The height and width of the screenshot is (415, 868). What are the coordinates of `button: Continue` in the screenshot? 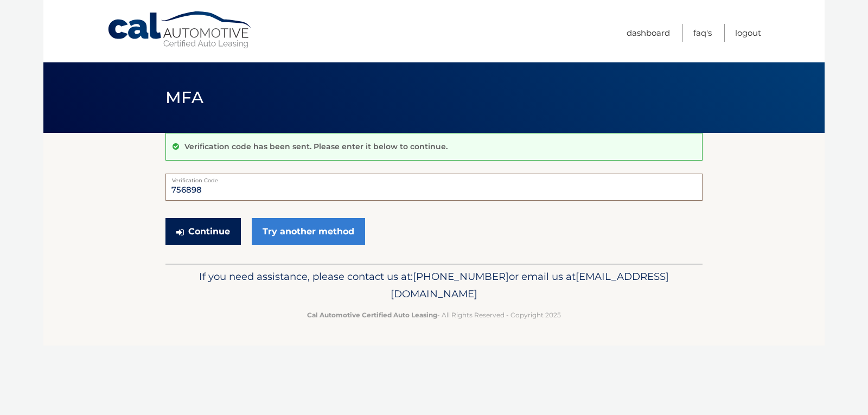 It's located at (203, 231).